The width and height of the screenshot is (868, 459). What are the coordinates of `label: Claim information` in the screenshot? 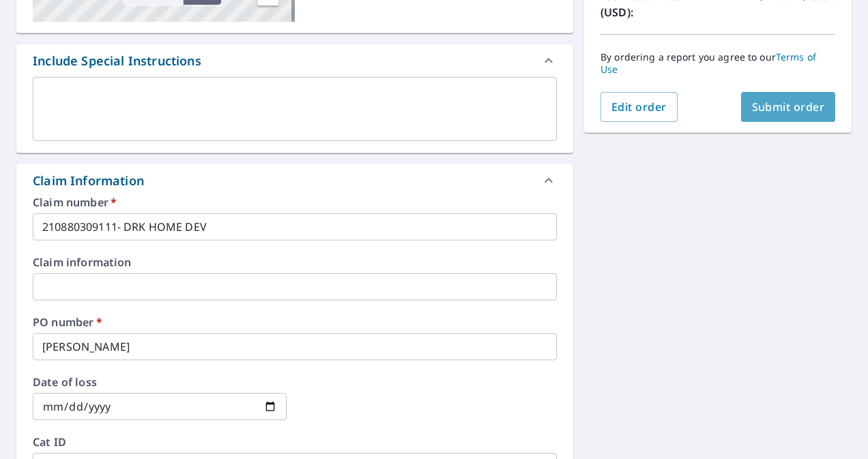 It's located at (295, 263).